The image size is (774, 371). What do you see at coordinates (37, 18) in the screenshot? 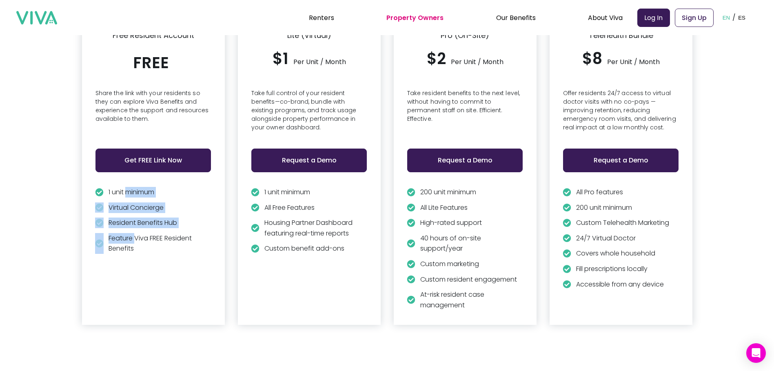
I see `img: viva` at bounding box center [37, 18].